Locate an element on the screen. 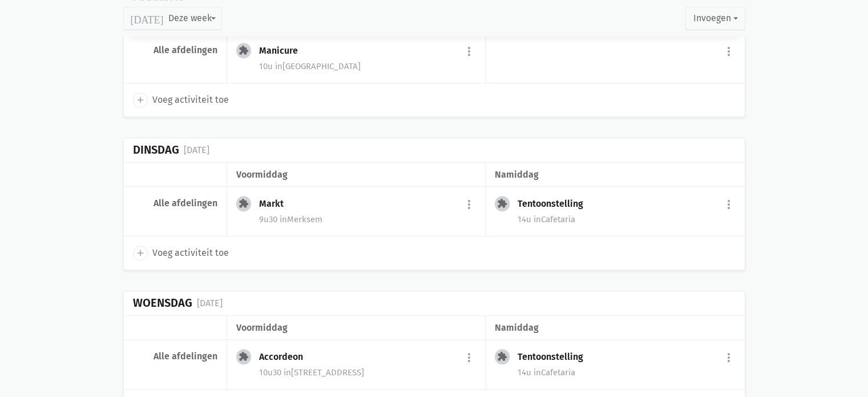 The width and height of the screenshot is (868, 397). div: Dinsdag is located at coordinates (156, 149).